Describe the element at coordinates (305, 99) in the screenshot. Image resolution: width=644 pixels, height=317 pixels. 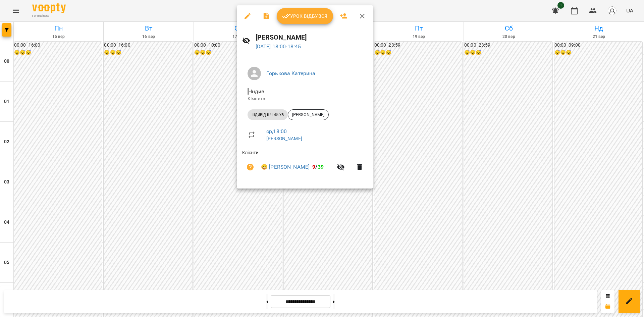
I see `p: Кімната` at that location.